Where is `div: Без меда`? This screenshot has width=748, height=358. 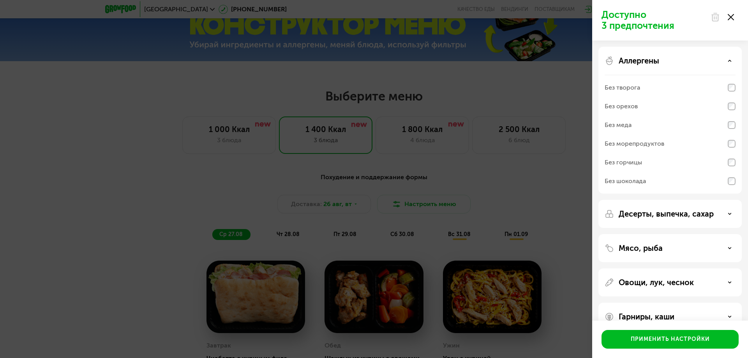 div: Без меда is located at coordinates (618, 125).